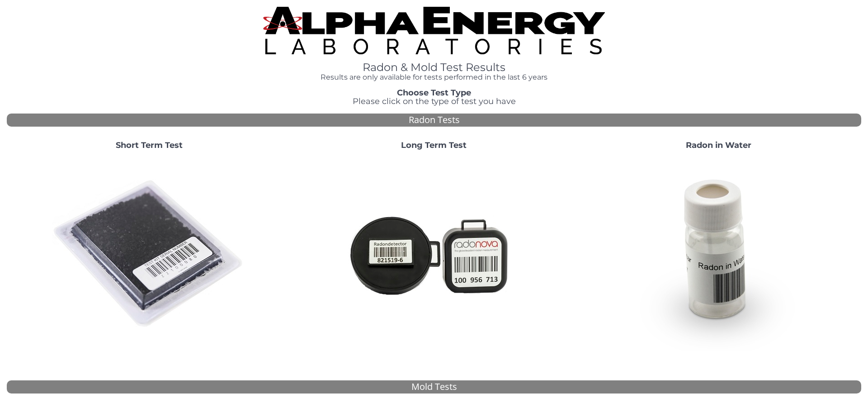 Image resolution: width=868 pixels, height=403 pixels. What do you see at coordinates (150, 145) in the screenshot?
I see `strong: Short Term Test` at bounding box center [150, 145].